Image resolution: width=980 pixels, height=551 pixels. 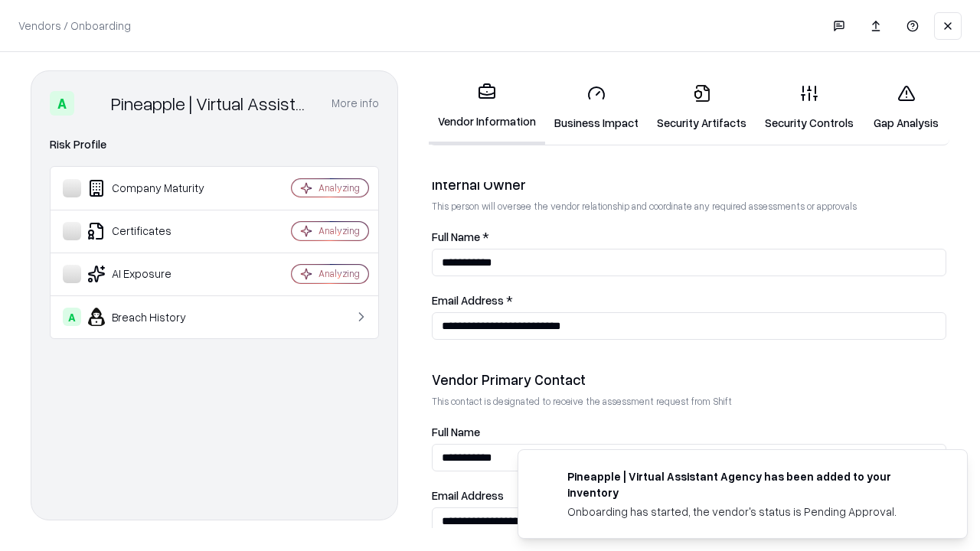 I want to click on button: More info, so click(x=355, y=103).